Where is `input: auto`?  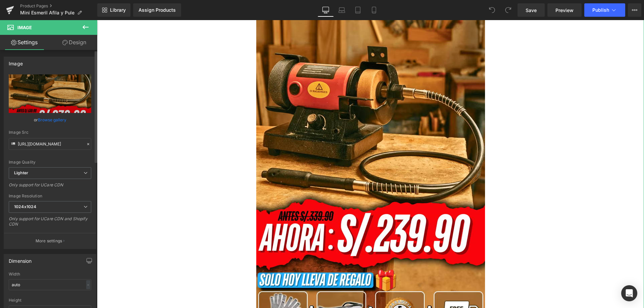
input: auto is located at coordinates (50, 285).